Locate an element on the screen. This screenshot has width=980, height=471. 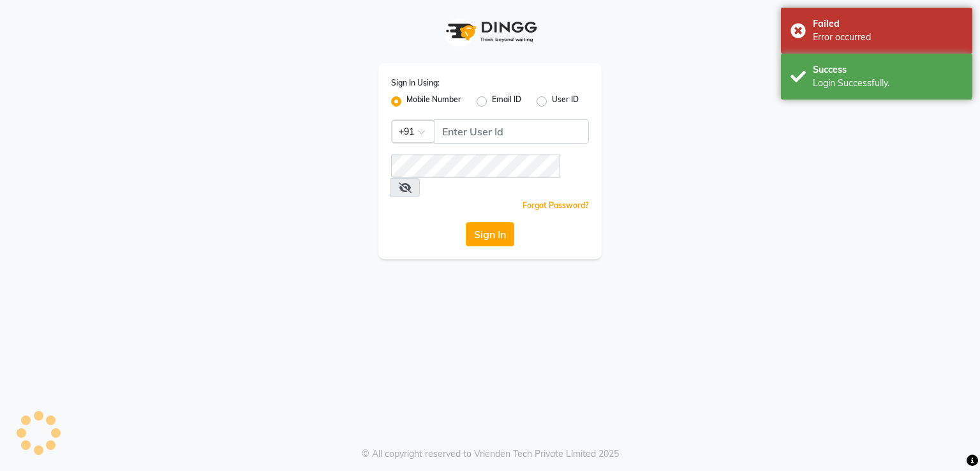
label: Mobile Number is located at coordinates (434, 101).